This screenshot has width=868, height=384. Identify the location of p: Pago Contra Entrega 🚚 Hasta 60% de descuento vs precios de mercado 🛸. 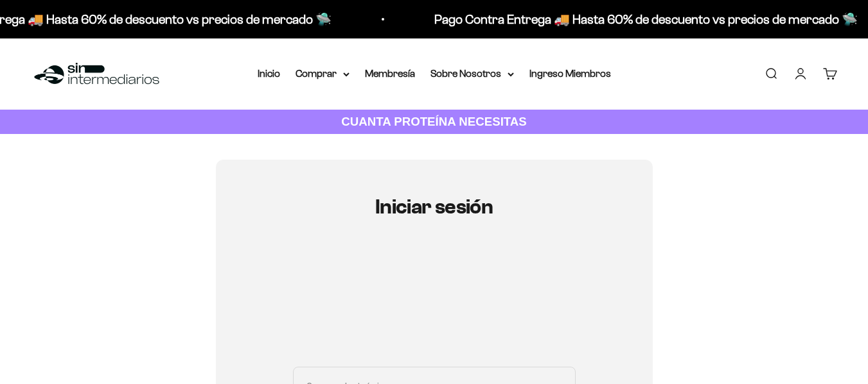
(640, 19).